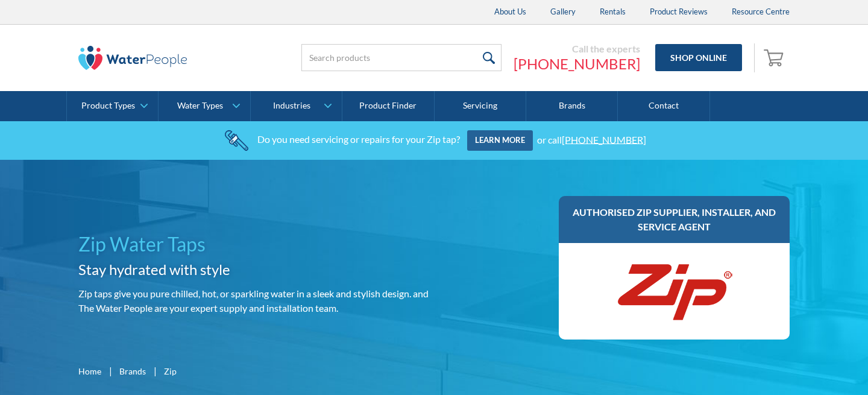 Image resolution: width=868 pixels, height=395 pixels. What do you see at coordinates (254, 270) in the screenshot?
I see `h2: Stay hydrated with style` at bounding box center [254, 270].